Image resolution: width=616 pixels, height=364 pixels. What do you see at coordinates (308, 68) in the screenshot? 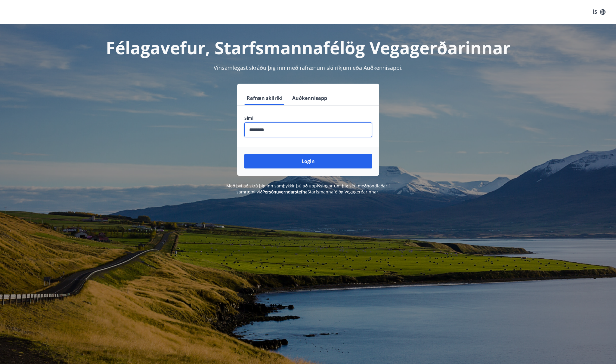
I see `span: Vinsamlegast skráðu þig inn með rafrænum skilríkjum eða Auðkennisappi.` at bounding box center [308, 68].